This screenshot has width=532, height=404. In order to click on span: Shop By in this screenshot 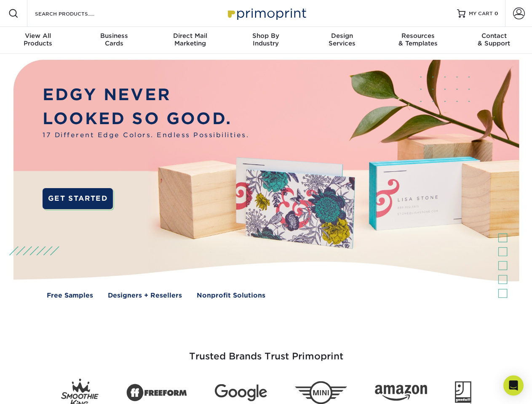, I will do `click(266, 36)`.